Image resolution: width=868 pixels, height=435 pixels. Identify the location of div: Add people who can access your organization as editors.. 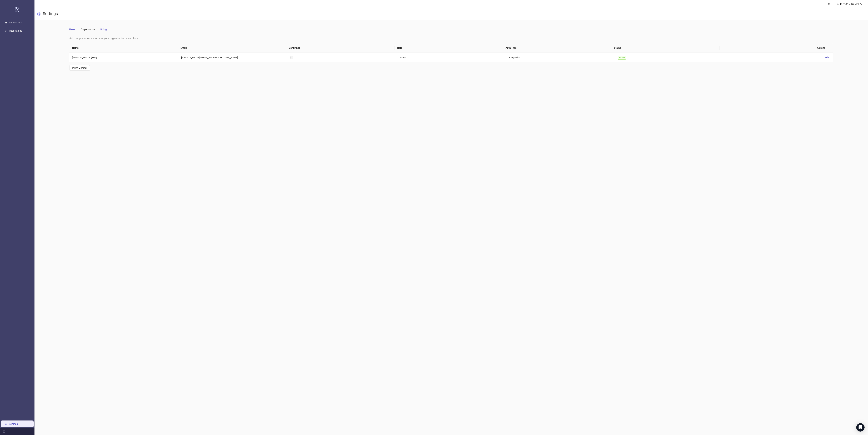
(451, 38).